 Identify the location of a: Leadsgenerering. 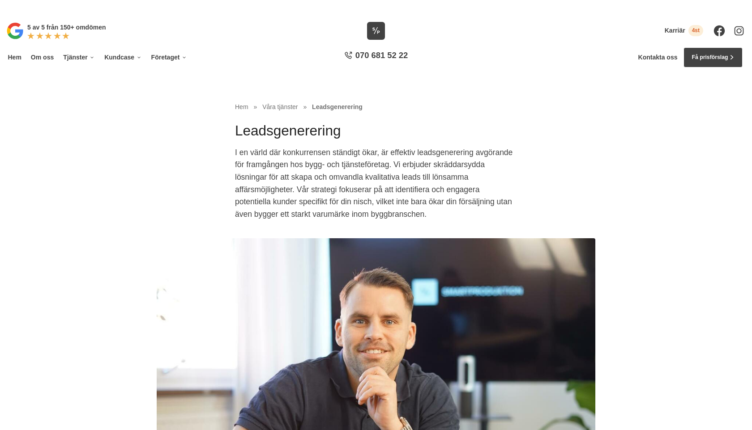
(337, 107).